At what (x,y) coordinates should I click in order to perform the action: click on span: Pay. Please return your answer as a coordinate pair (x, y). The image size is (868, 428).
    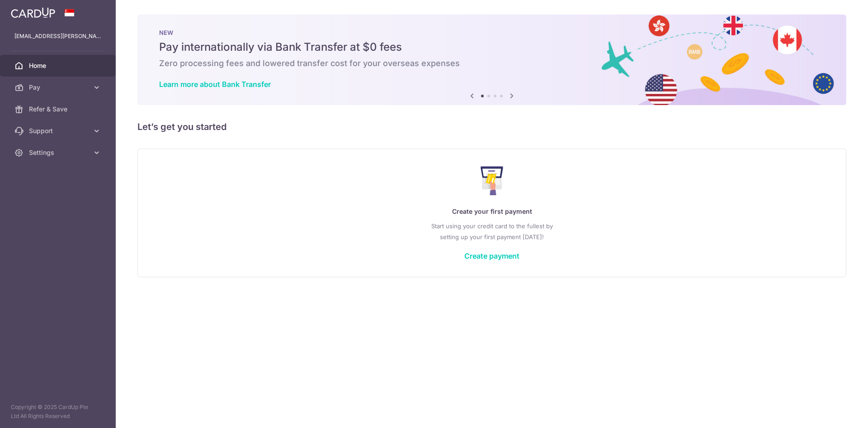
    Looking at the image, I should click on (59, 88).